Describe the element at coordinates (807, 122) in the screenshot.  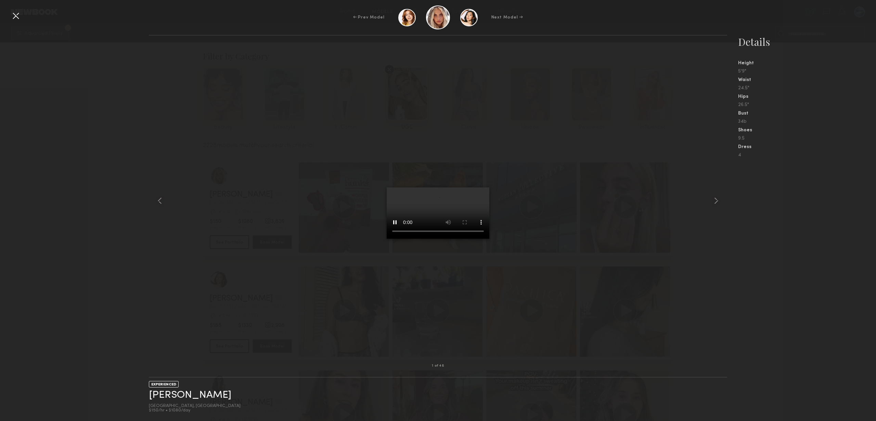
I see `div: 34b` at that location.